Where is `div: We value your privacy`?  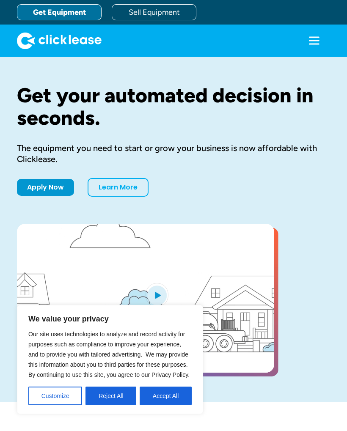 div: We value your privacy is located at coordinates (110, 359).